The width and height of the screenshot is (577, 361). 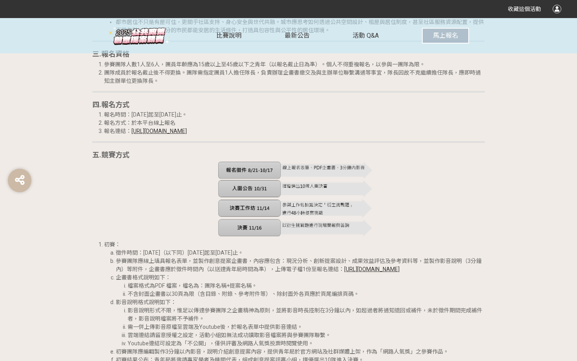 What do you see at coordinates (111, 155) in the screenshot?
I see `strong: 五.競賽方式` at bounding box center [111, 155].